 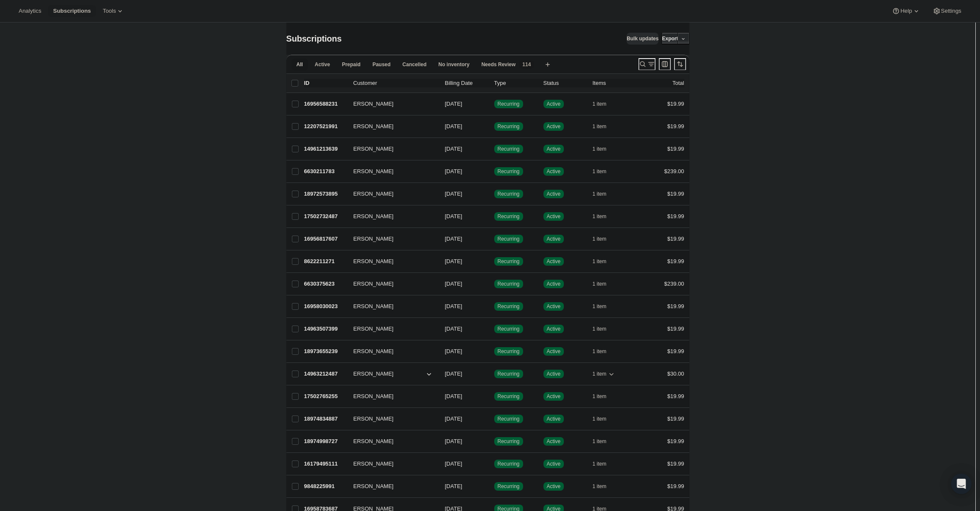 I want to click on p: 18974998727, so click(x=325, y=442).